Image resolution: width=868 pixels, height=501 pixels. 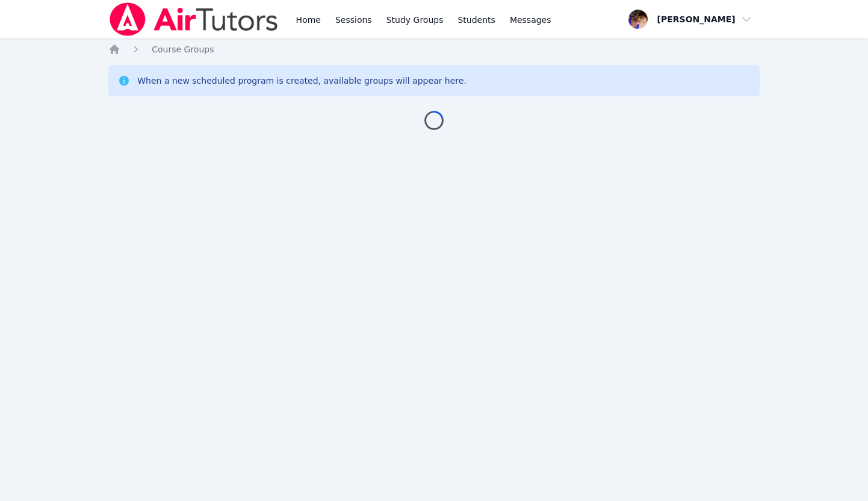 What do you see at coordinates (183, 49) in the screenshot?
I see `a: Course Groups` at bounding box center [183, 49].